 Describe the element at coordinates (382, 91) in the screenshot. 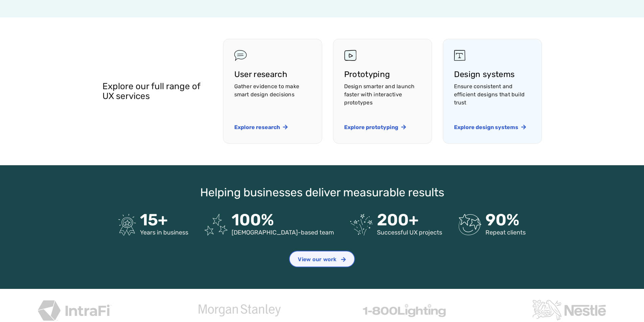

I see `a: Explore prototyping services` at that location.